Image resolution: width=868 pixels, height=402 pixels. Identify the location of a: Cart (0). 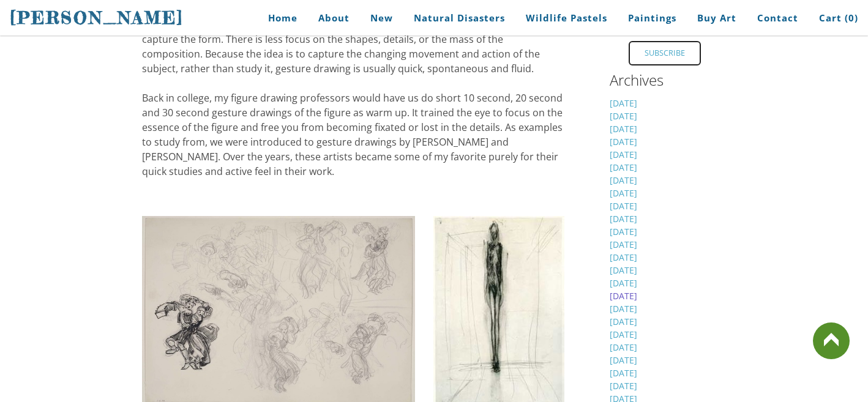
(834, 18).